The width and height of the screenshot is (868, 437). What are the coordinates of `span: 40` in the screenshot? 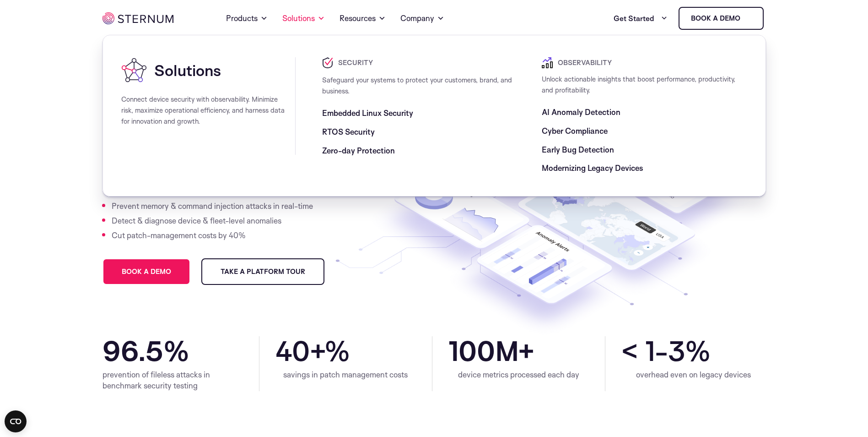 It's located at (293, 351).